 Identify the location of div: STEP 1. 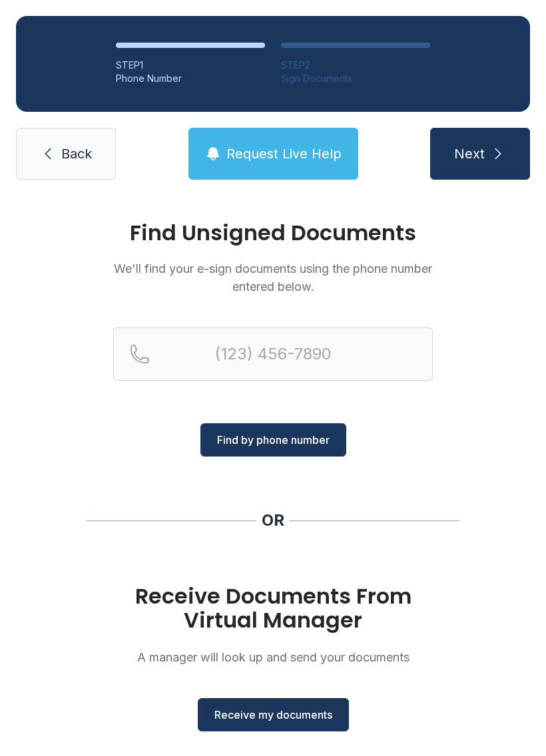
(191, 65).